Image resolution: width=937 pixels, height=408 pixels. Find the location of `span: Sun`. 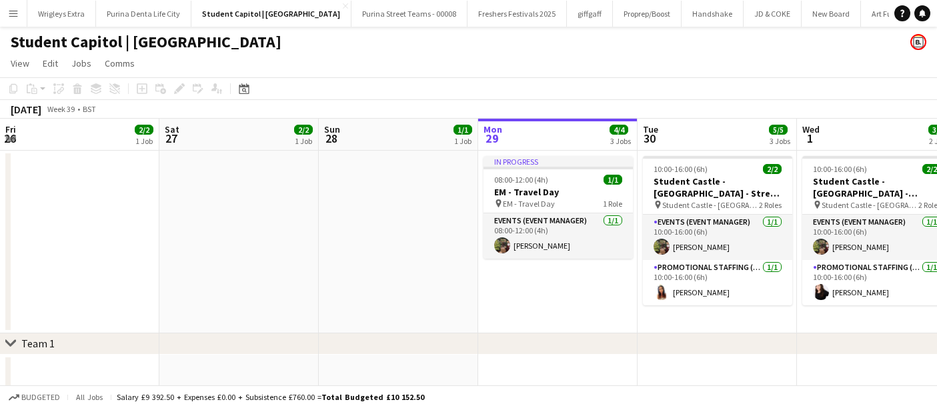

span: Sun is located at coordinates (332, 129).